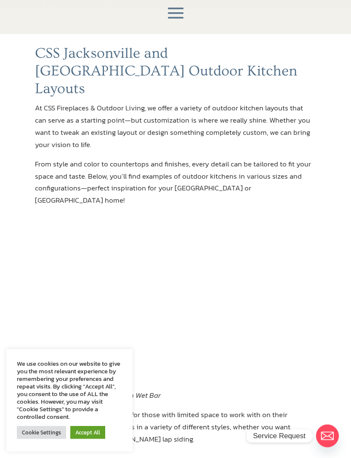 The width and height of the screenshot is (351, 458). What do you see at coordinates (176, 297) in the screenshot?
I see `img: 5 foot outdoor kitchen layouts jacksonville` at bounding box center [176, 297].